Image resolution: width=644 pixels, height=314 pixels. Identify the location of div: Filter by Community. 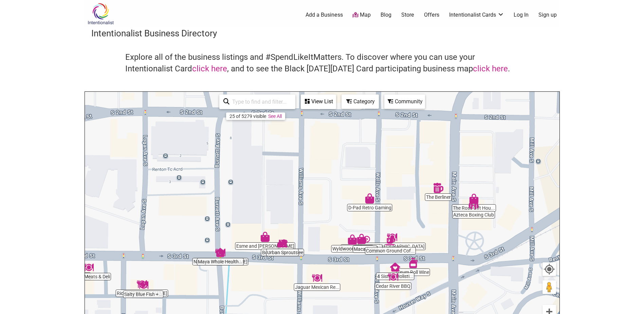
(405, 102).